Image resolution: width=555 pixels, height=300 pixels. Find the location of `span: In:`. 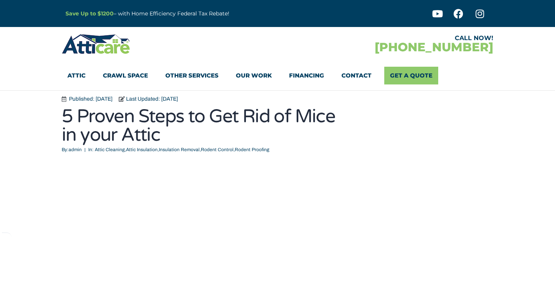

span: In: is located at coordinates (91, 150).